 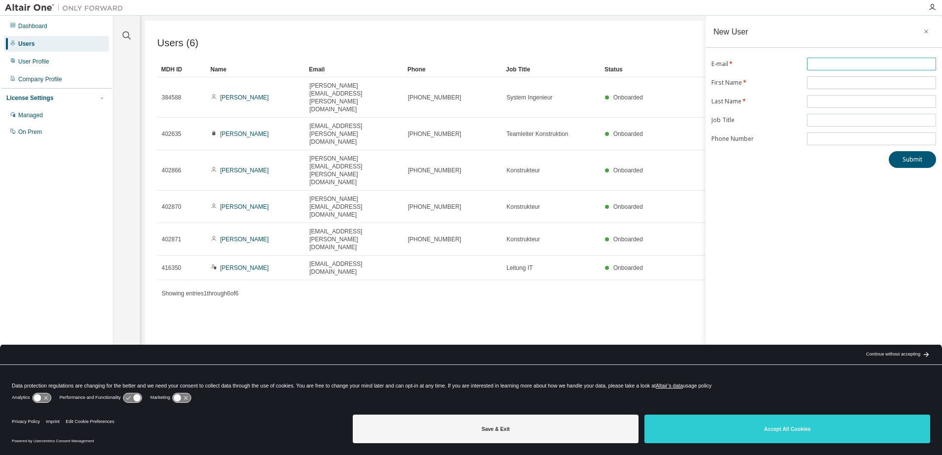 I want to click on label: Last Name, so click(x=756, y=102).